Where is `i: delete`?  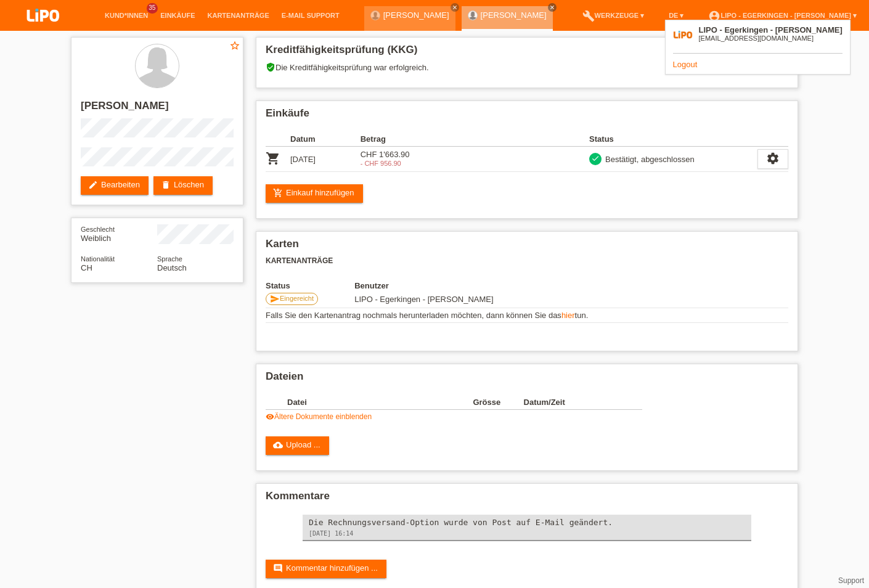
i: delete is located at coordinates (166, 185).